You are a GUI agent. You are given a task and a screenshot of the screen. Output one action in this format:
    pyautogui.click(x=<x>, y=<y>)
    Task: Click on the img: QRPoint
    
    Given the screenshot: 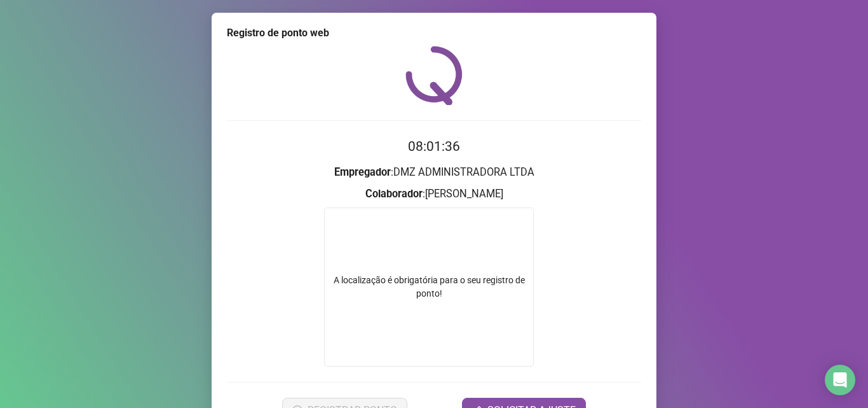 What is the action you would take?
    pyautogui.click(x=434, y=75)
    